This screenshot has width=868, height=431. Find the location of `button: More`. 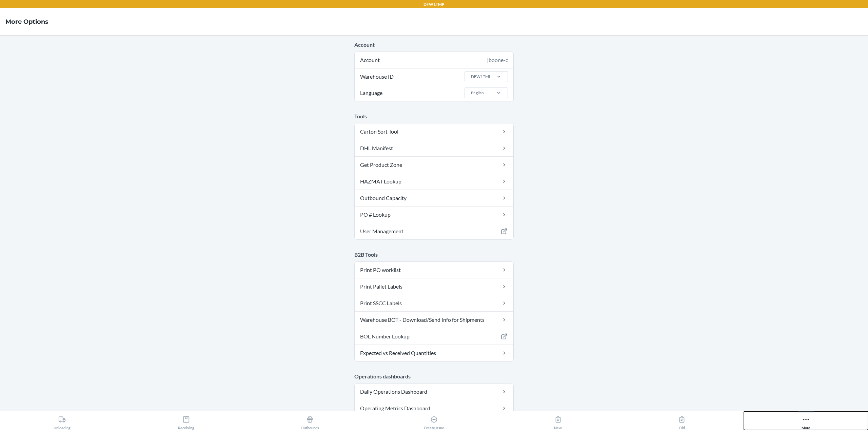

button: More is located at coordinates (806, 421).